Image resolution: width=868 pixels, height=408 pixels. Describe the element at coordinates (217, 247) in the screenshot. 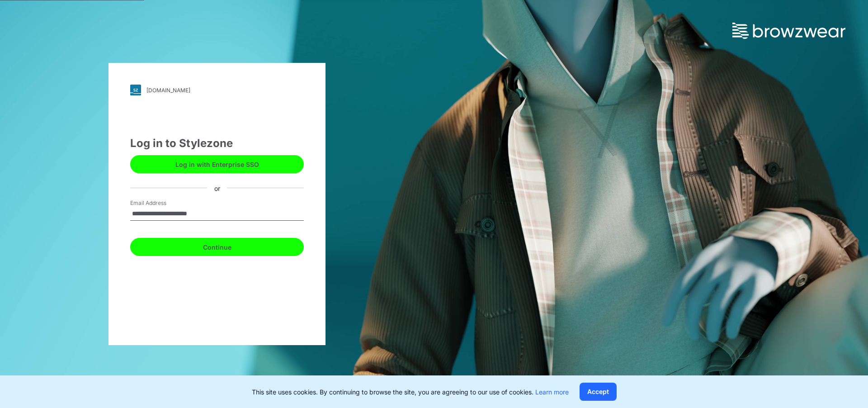

I see `button: Continue` at that location.